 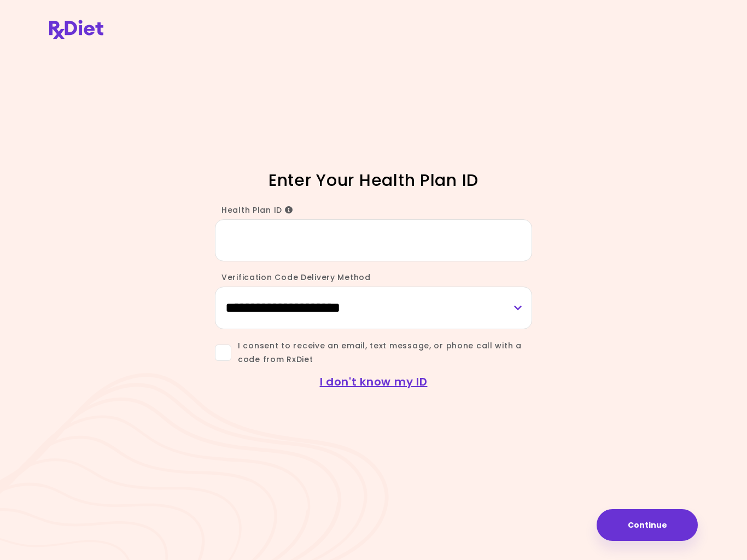 What do you see at coordinates (292, 277) in the screenshot?
I see `label: Verification Code Delivery Method` at bounding box center [292, 277].